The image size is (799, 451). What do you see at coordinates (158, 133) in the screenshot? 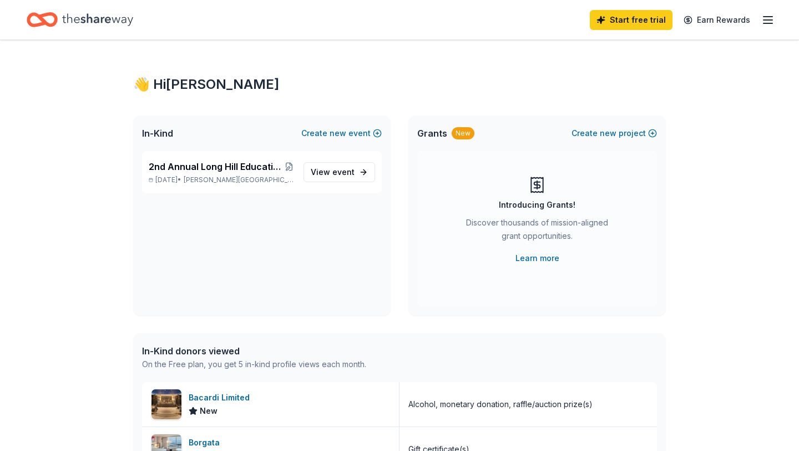
I see `span: In-Kind` at bounding box center [158, 133].